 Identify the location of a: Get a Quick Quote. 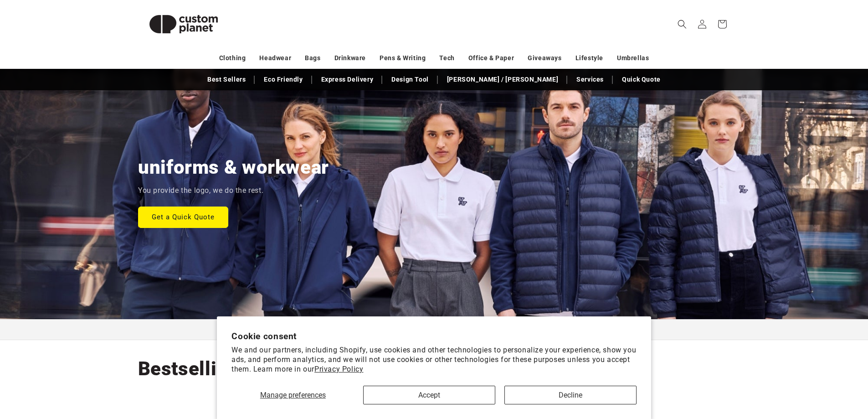
(183, 216).